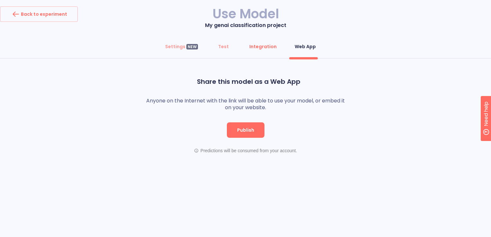 The image size is (491, 237). What do you see at coordinates (246, 82) in the screenshot?
I see `h4: Share this model as a Web App` at bounding box center [246, 82].